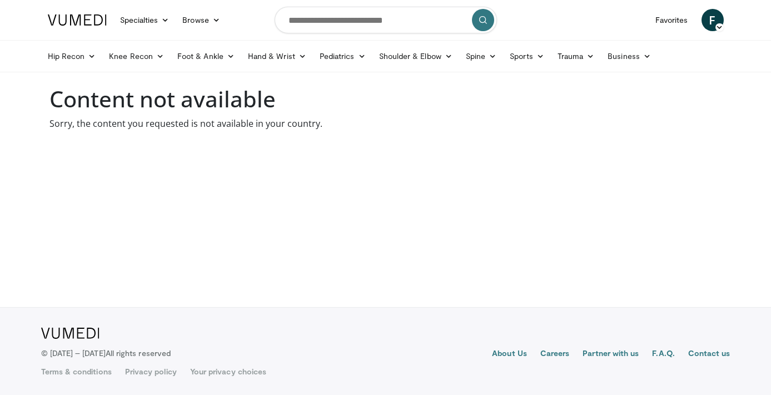 The width and height of the screenshot is (771, 395). What do you see at coordinates (713, 20) in the screenshot?
I see `span: F` at bounding box center [713, 20].